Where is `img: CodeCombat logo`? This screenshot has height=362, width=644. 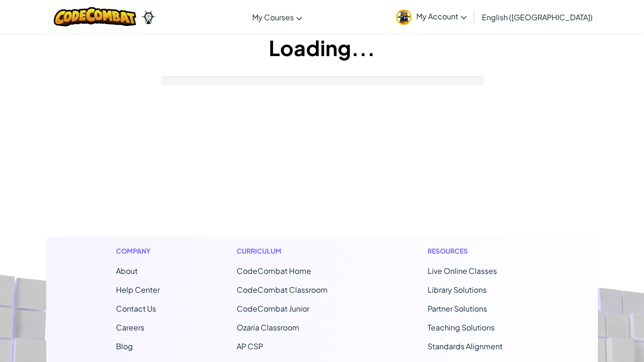
img: CodeCombat logo is located at coordinates (95, 16).